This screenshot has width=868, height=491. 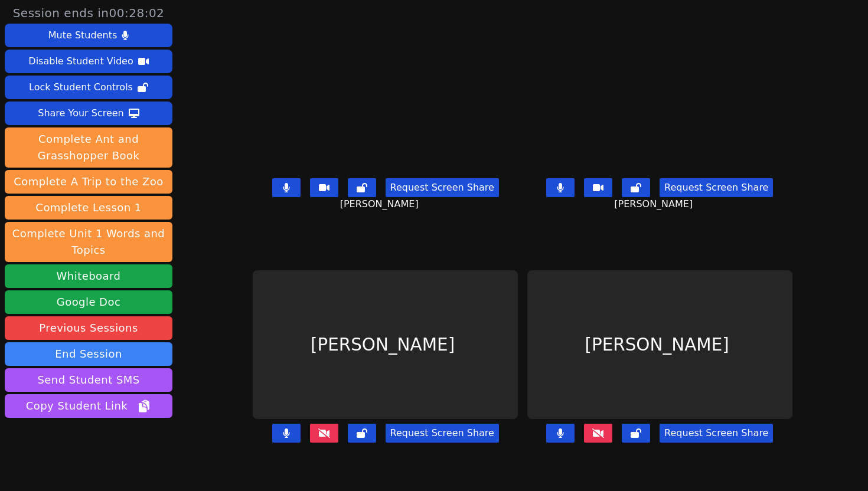 I want to click on div: Mute Students, so click(x=83, y=35).